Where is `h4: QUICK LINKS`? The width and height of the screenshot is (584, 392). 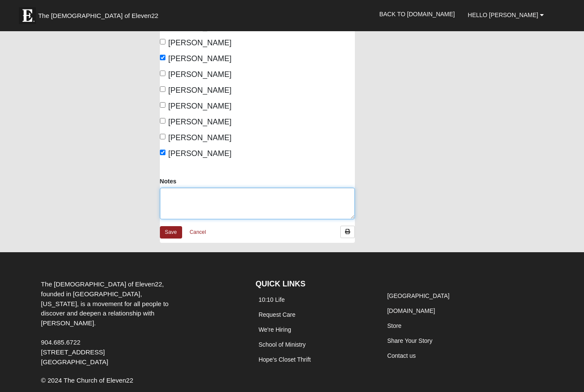
h4: QUICK LINKS is located at coordinates (313, 285).